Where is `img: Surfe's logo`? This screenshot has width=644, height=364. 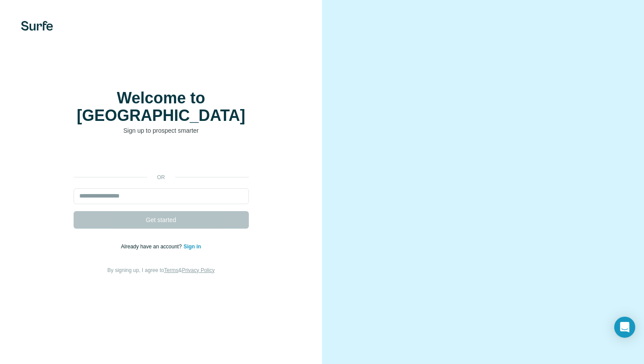
img: Surfe's logo is located at coordinates (37, 26).